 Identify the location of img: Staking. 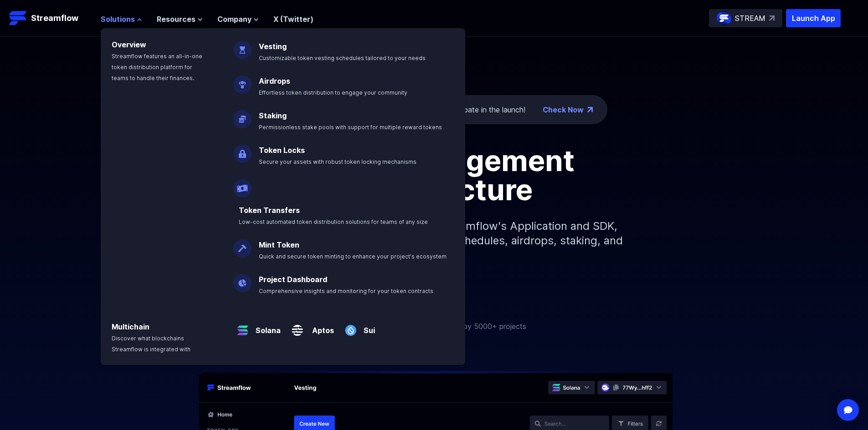
(242, 115).